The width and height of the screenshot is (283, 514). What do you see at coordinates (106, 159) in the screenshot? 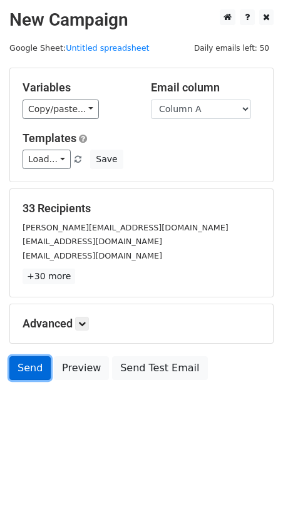
I see `button: Save` at bounding box center [106, 159].